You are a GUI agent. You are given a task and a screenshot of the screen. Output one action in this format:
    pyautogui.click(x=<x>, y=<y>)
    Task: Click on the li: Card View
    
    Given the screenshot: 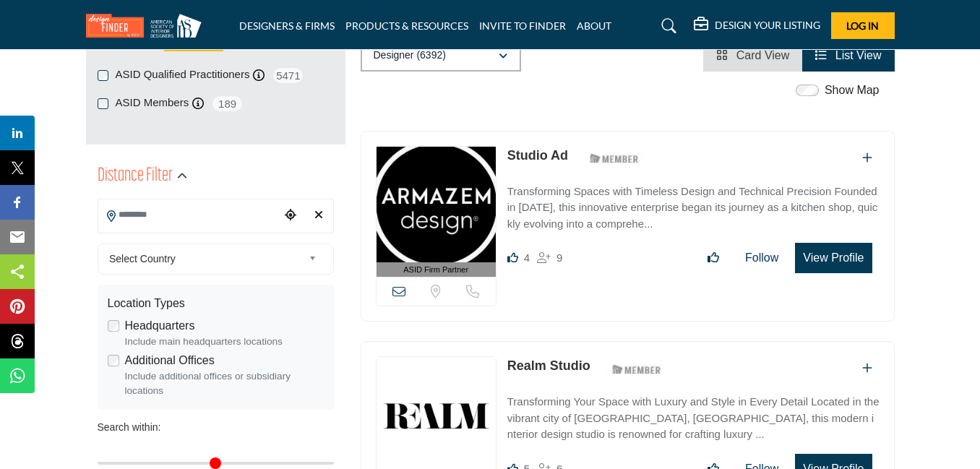 What is the action you would take?
    pyautogui.click(x=753, y=55)
    